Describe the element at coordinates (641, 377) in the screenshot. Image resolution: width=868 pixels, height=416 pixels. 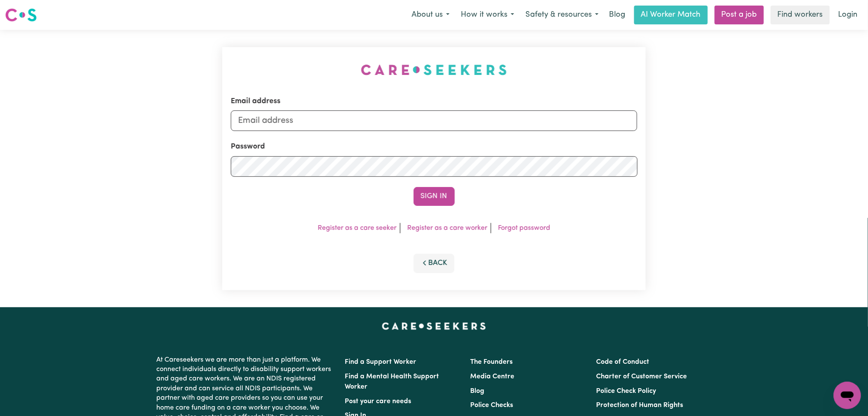
I see `a: Charter of Customer Service` at that location.